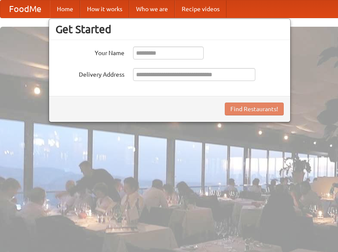 The image size is (338, 252). Describe the element at coordinates (25, 9) in the screenshot. I see `a: FoodMe` at that location.